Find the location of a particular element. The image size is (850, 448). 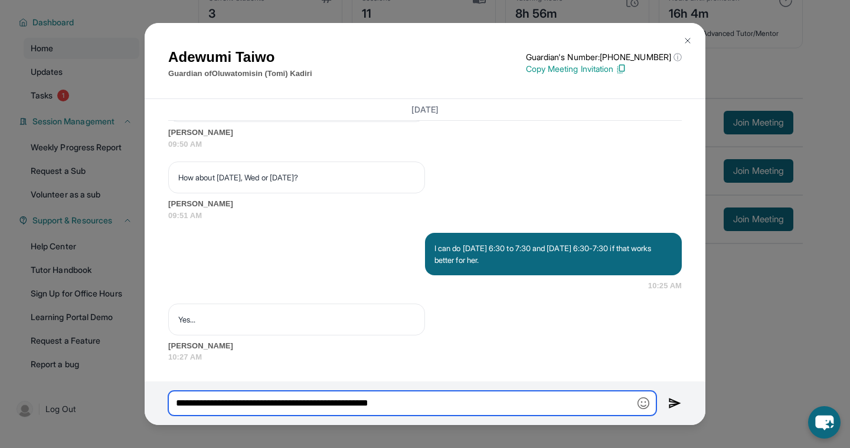

button: chat-button is located at coordinates (824, 423).